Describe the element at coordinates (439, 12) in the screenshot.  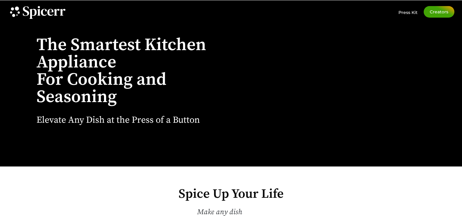
I see `span: Creators` at that location.